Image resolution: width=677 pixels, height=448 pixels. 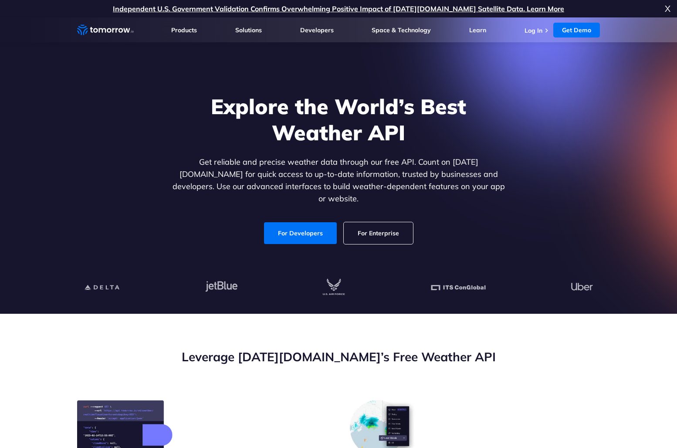 What do you see at coordinates (248, 30) in the screenshot?
I see `a: Solutions` at bounding box center [248, 30].